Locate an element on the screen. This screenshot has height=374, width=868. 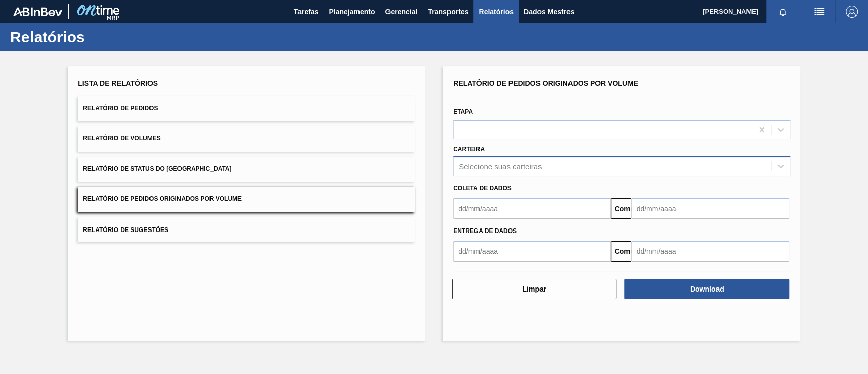
img: ações do usuário is located at coordinates (819, 12).